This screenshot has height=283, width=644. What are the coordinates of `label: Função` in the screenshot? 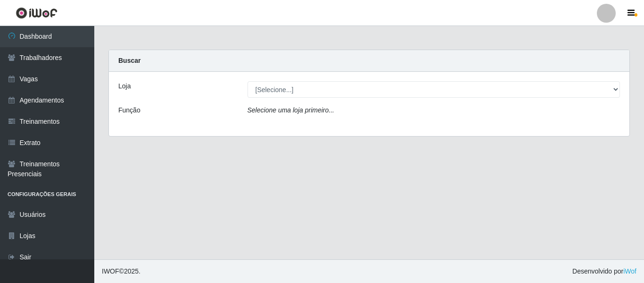 It's located at (129, 110).